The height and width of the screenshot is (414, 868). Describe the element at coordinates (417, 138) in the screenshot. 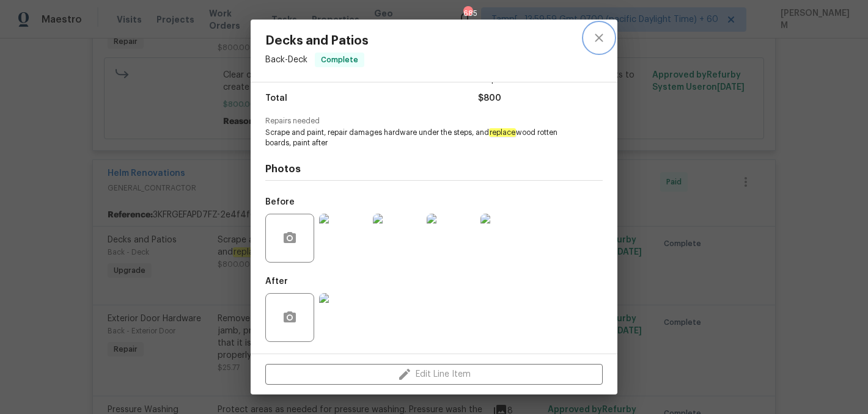

I see `span: Scrape and paint, repair damages hardware under the steps, and wood rotten boards, paint after` at that location.